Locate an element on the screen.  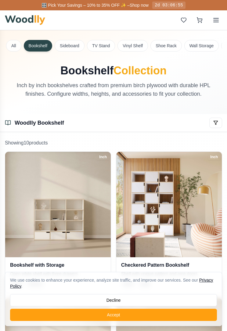
button: Wall Storage is located at coordinates (202, 46).